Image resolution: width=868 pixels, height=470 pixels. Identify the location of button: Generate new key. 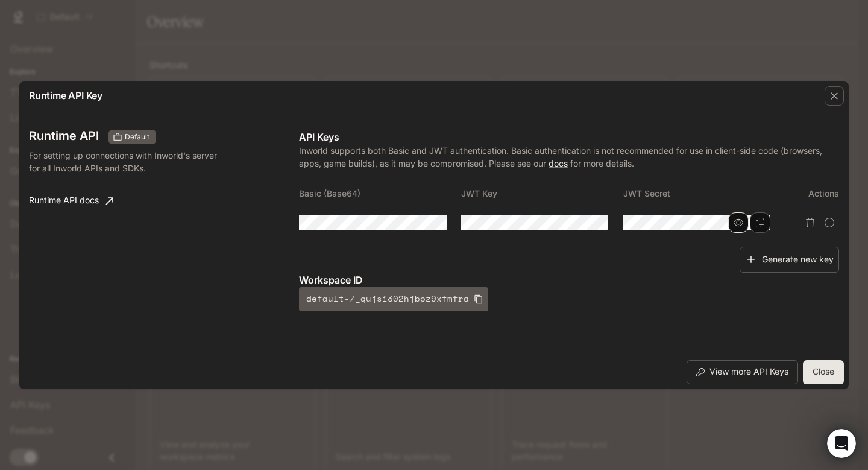
(789, 259).